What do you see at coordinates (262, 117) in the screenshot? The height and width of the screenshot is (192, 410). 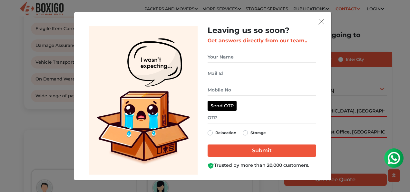 I see `input: OTP` at bounding box center [262, 117].